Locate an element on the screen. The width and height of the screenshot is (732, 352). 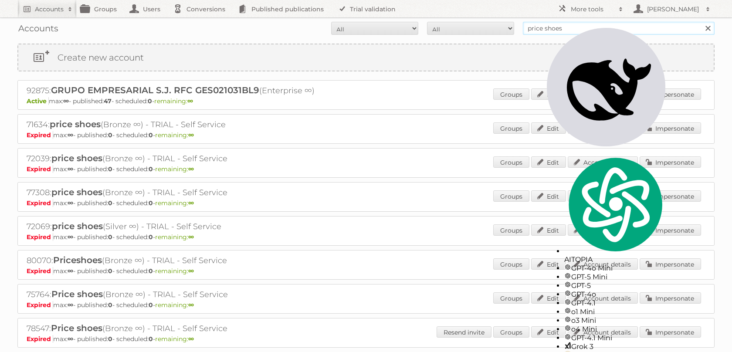
span: Price shoes is located at coordinates (77, 294).